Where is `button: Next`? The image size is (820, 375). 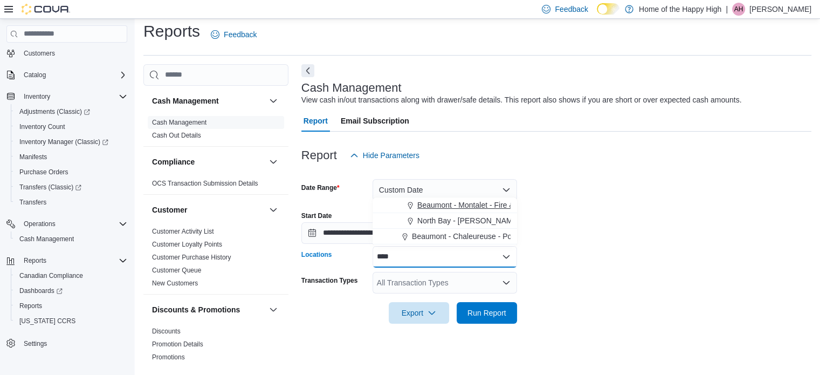
button: Next is located at coordinates (308, 71).